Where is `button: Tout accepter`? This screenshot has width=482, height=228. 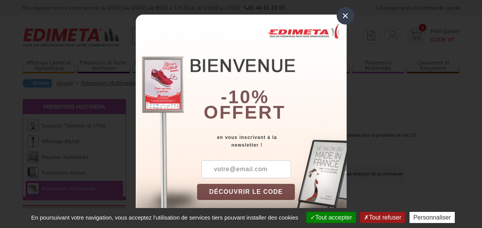 button: Tout accepter is located at coordinates (331, 217).